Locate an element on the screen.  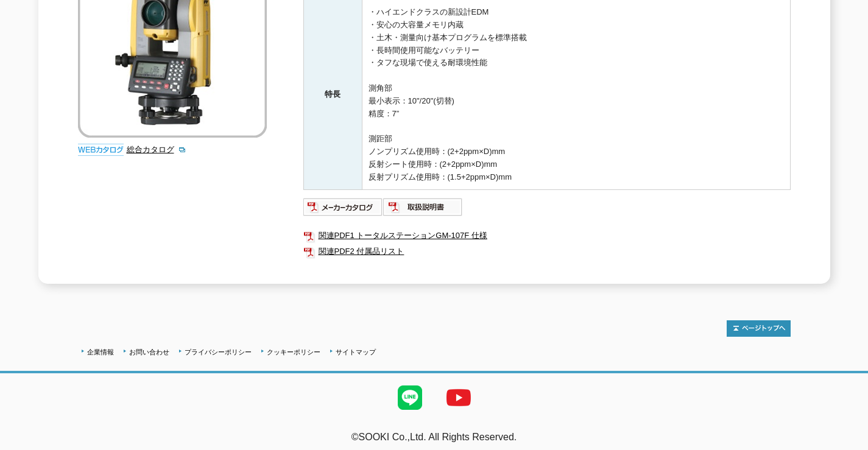
a: 関連PDF1 トータルステーションGM-107F 仕様 is located at coordinates (547, 236).